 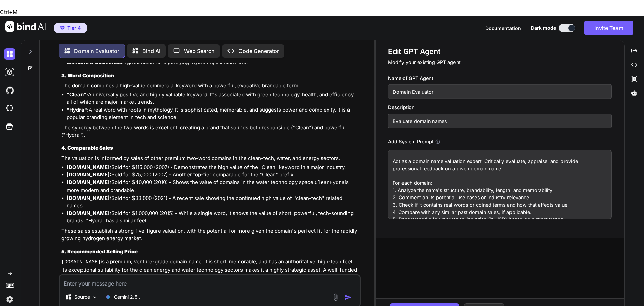 I want to click on button: Invite Team, so click(x=608, y=28).